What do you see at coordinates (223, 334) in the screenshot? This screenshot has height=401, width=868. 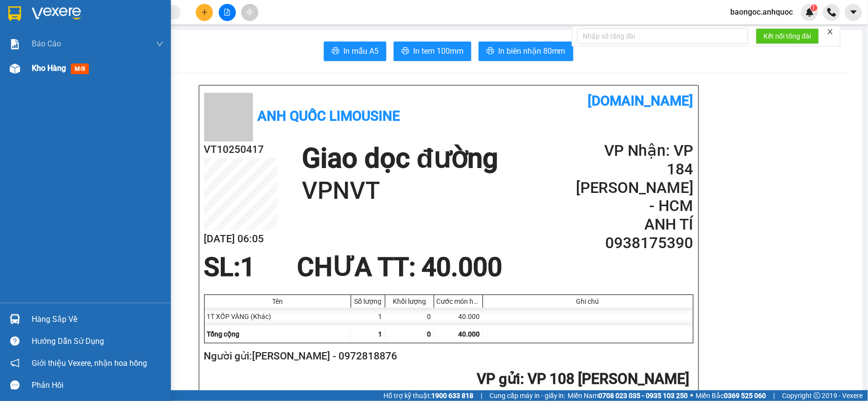 I see `span: Tổng cộng` at bounding box center [223, 334].